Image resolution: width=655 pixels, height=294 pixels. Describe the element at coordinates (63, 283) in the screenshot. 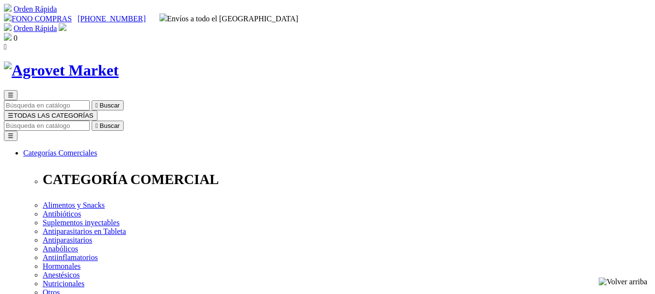

I see `a: Nutricionales` at that location.